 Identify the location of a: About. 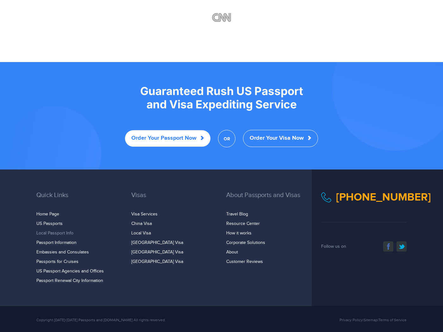
(232, 252).